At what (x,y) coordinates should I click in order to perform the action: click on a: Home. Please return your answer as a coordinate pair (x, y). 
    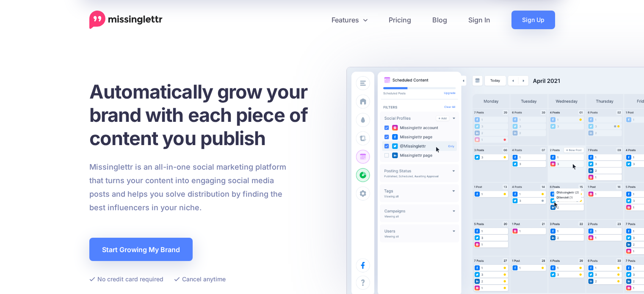
    Looking at the image, I should click on (126, 20).